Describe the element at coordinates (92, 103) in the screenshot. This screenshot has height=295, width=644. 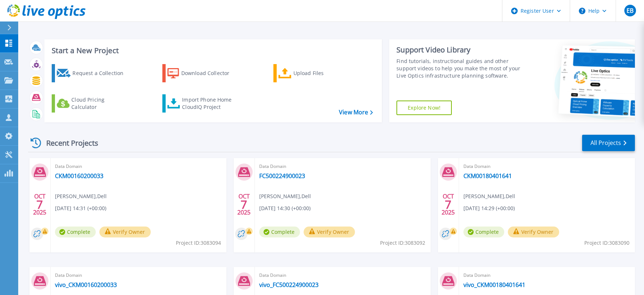
I see `a: Cloud Pricing Calculator` at that location.